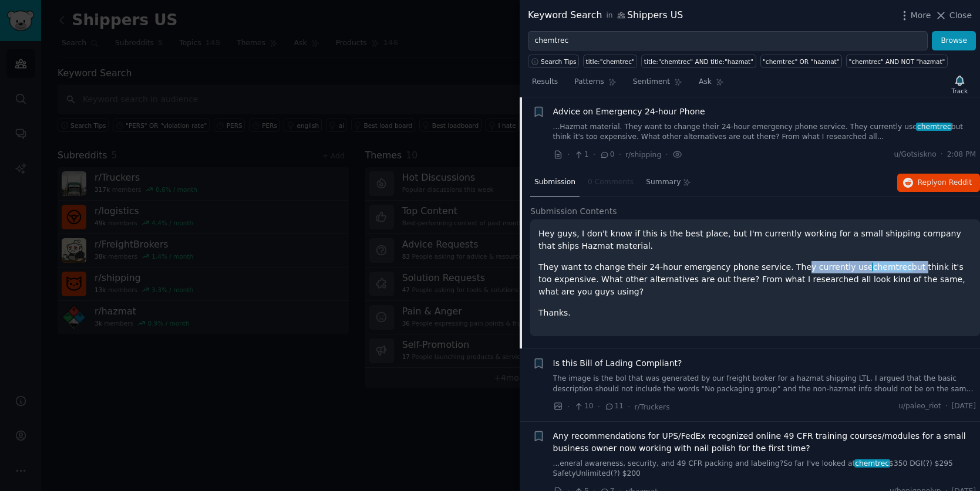  What do you see at coordinates (710, 84) in the screenshot?
I see `a: Ask` at bounding box center [710, 84].